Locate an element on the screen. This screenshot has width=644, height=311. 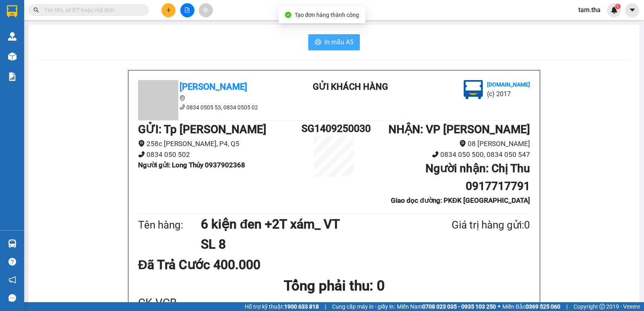
strong: 0708 023 035 - 0935 103 250 is located at coordinates (459, 307).